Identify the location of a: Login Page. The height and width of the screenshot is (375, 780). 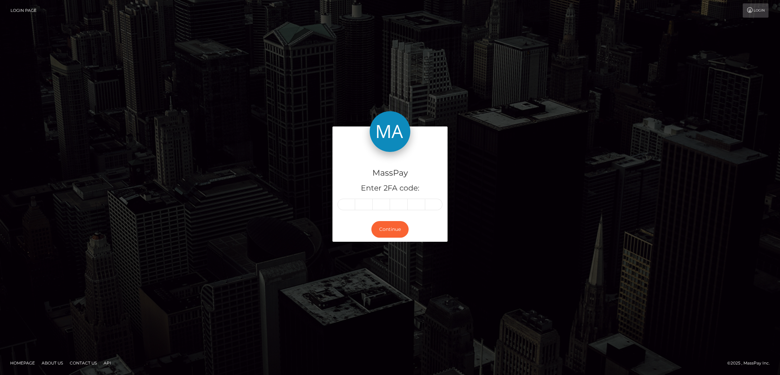
(23, 10).